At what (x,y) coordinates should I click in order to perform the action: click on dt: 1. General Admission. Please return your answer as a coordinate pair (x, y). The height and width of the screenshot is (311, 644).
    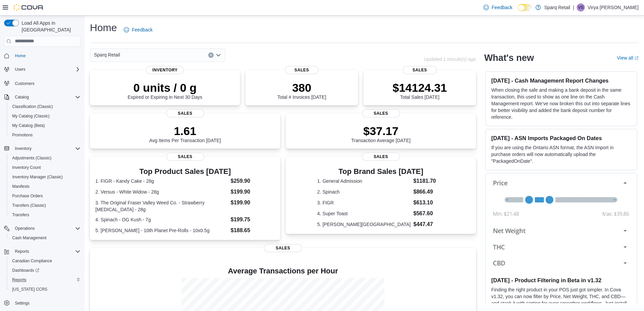
    Looking at the image, I should click on (364, 181).